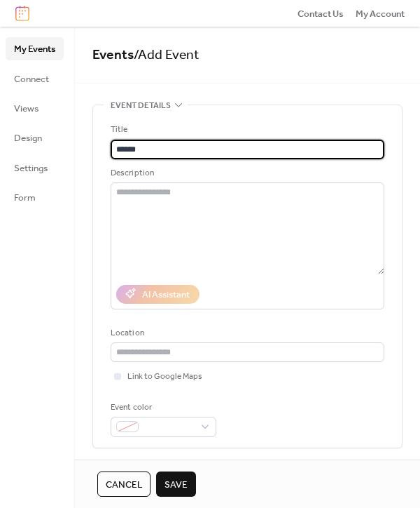  What do you see at coordinates (34, 108) in the screenshot?
I see `a: Views` at bounding box center [34, 108].